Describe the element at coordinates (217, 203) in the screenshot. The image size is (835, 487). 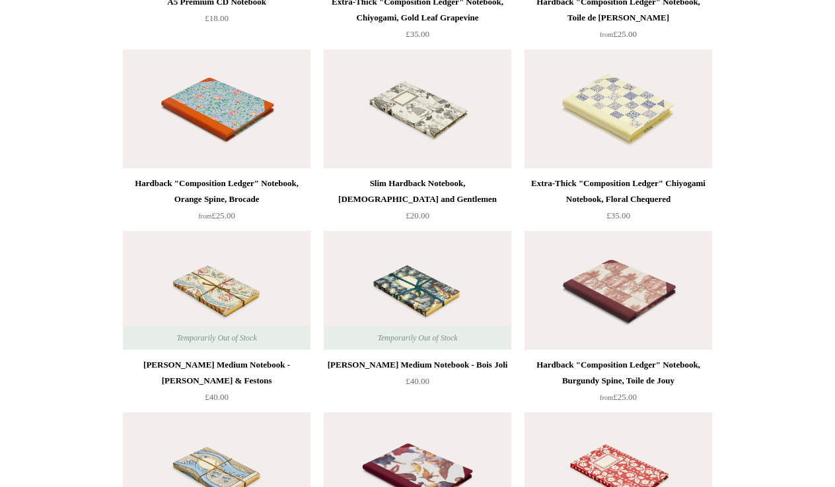
I see `a: Hardback "Composition Ledger" Notebook, Orange Spine, Brocade from£25.00` at that location.